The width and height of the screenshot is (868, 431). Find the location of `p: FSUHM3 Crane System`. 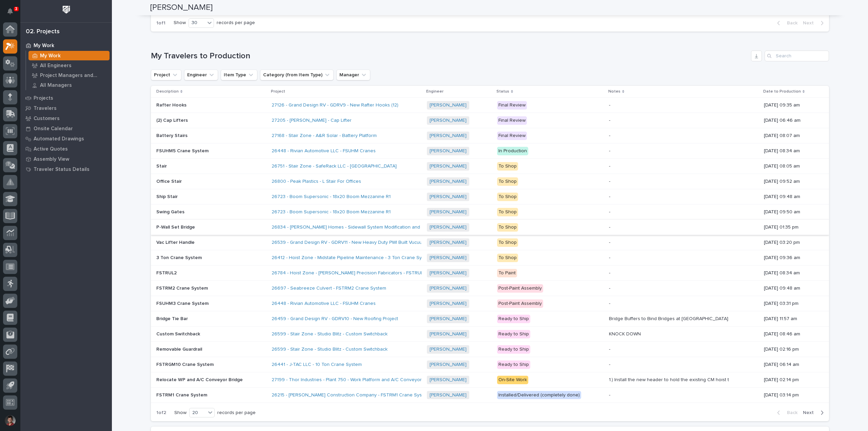

p: FSUHM3 Crane System is located at coordinates (183, 303).